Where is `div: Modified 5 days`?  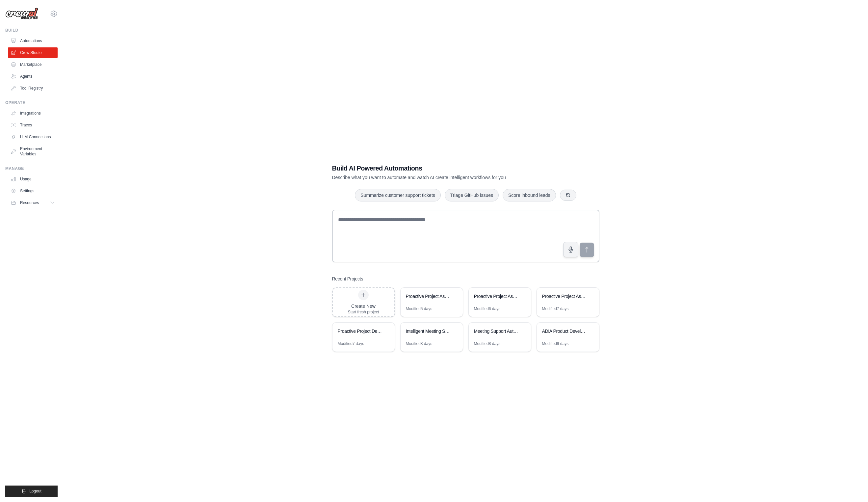 div: Modified 5 days is located at coordinates (419, 309).